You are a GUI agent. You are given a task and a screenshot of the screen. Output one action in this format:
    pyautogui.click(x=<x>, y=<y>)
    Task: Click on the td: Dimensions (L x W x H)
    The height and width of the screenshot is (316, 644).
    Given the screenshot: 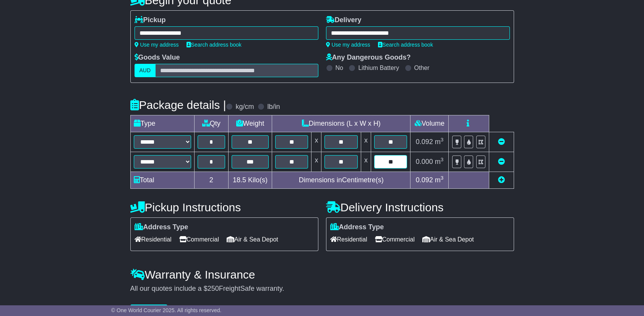 What is the action you would take?
    pyautogui.click(x=341, y=124)
    